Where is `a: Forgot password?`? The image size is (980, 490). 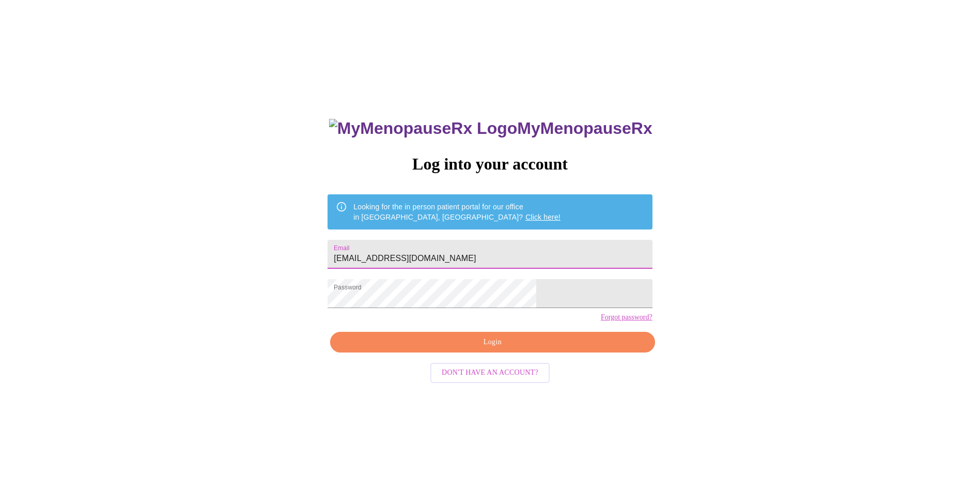 a: Forgot password? is located at coordinates (627, 317).